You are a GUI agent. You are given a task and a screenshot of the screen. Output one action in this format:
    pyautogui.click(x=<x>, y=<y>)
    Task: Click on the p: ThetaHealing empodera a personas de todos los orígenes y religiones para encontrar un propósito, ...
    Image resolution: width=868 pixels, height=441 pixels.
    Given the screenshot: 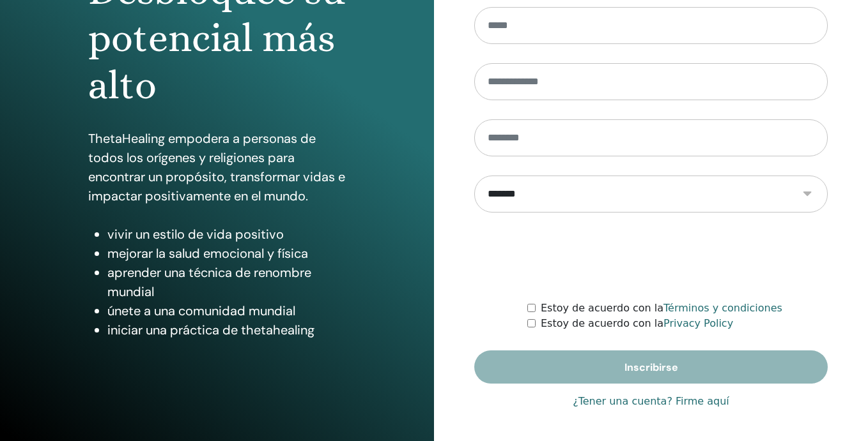 What is the action you would take?
    pyautogui.click(x=217, y=167)
    